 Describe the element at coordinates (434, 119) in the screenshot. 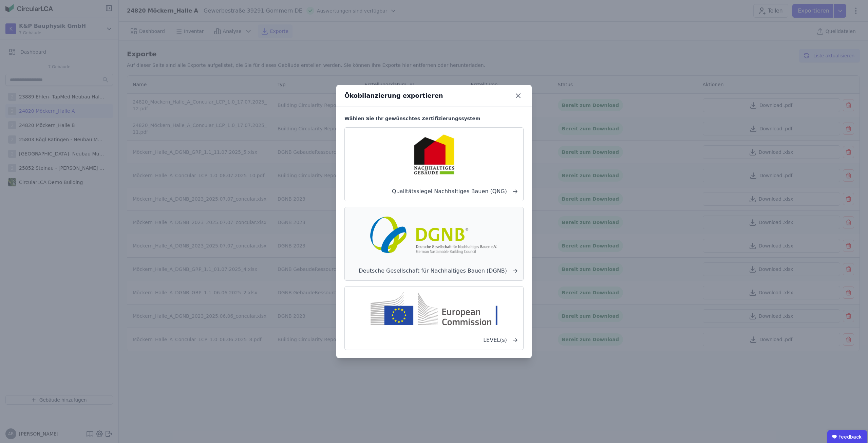

I see `h6: Wählen Sie Ihr gewünschtes Zertifizierungssystem` at that location.